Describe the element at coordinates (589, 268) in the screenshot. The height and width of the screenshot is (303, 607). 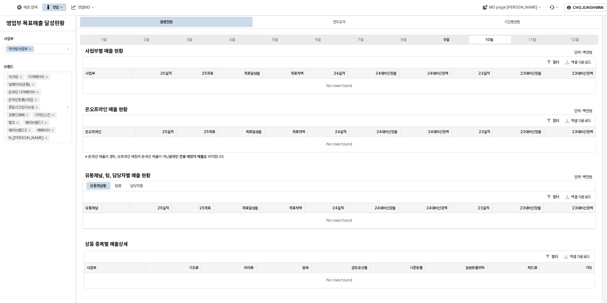
I see `span: 기타` at that location.